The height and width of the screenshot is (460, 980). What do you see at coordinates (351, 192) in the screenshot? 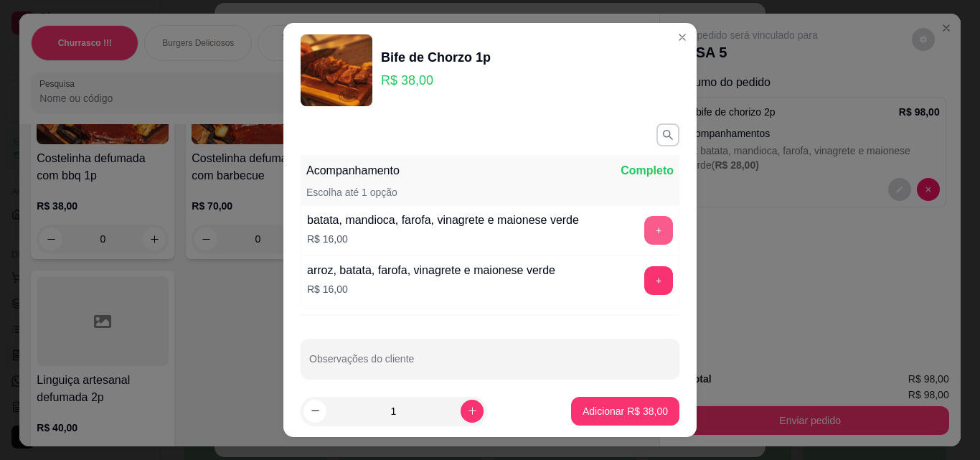
I see `p: Escolha até 1 opção` at bounding box center [351, 192].